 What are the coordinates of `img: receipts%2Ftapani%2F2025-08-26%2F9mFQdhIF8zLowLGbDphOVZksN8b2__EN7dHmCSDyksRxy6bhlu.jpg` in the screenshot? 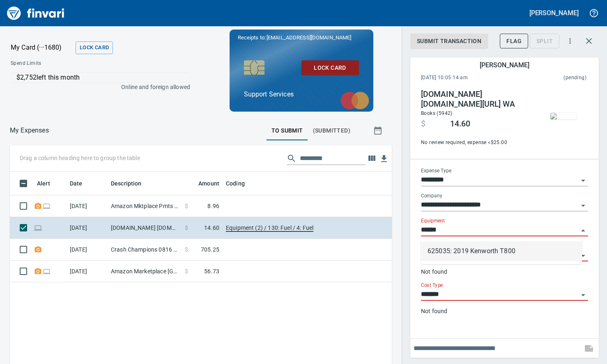 It's located at (563, 116).